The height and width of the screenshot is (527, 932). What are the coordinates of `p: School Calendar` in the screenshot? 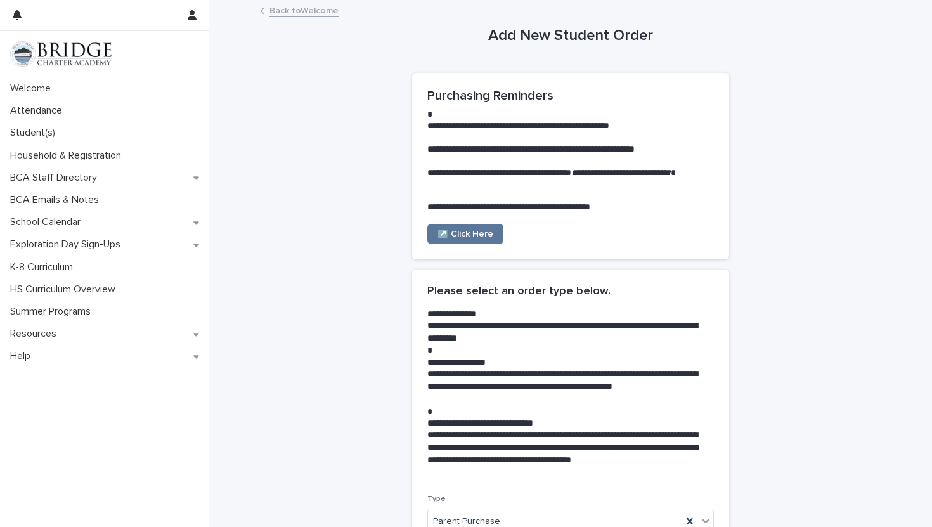 It's located at (48, 222).